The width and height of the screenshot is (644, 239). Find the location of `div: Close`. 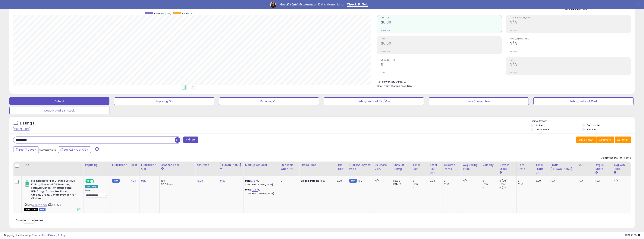

div: Close is located at coordinates (639, 4).